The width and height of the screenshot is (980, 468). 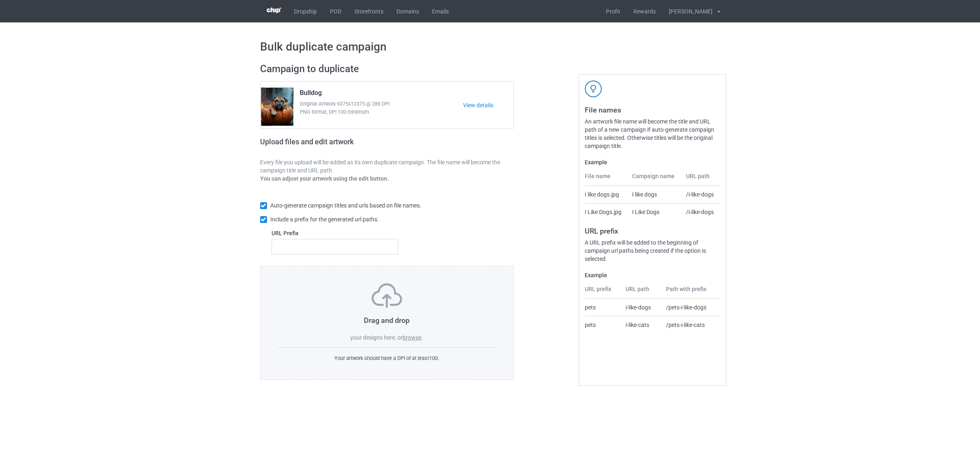 What do you see at coordinates (603, 292) in the screenshot?
I see `th: URL prefix` at bounding box center [603, 292].